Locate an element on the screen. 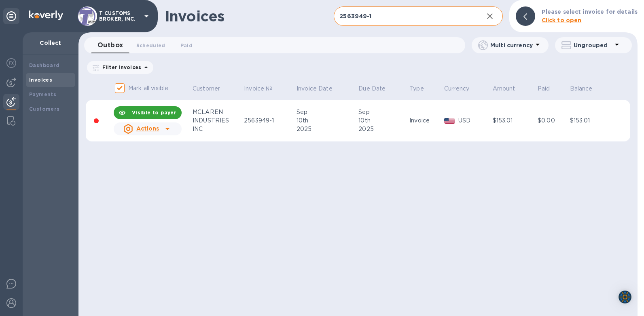 The height and width of the screenshot is (316, 644). u: Actions is located at coordinates (148, 129).